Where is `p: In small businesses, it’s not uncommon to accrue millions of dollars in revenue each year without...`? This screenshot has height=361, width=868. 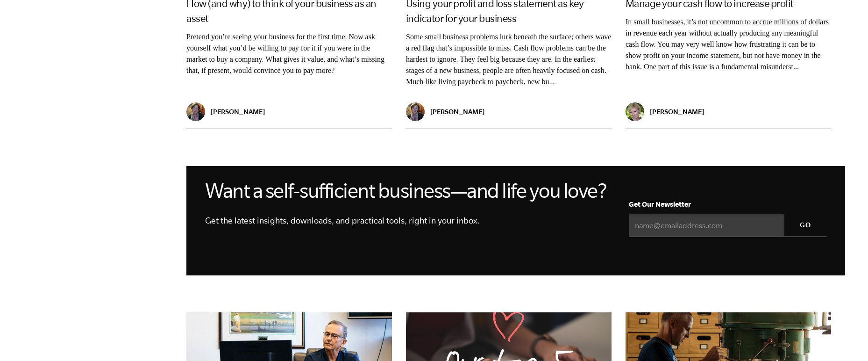
p: In small businesses, it’s not uncommon to accrue millions of dollars in revenue each year without... is located at coordinates (728, 45).